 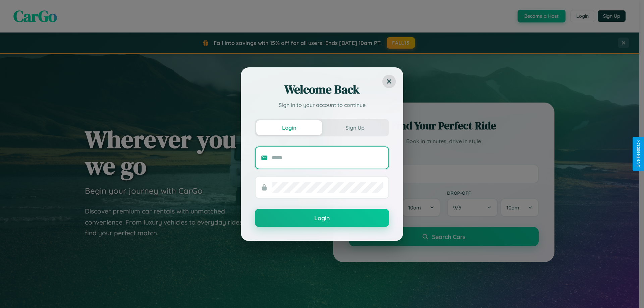 What do you see at coordinates (322, 105) in the screenshot?
I see `p: Sign in to your account to continue` at bounding box center [322, 105].